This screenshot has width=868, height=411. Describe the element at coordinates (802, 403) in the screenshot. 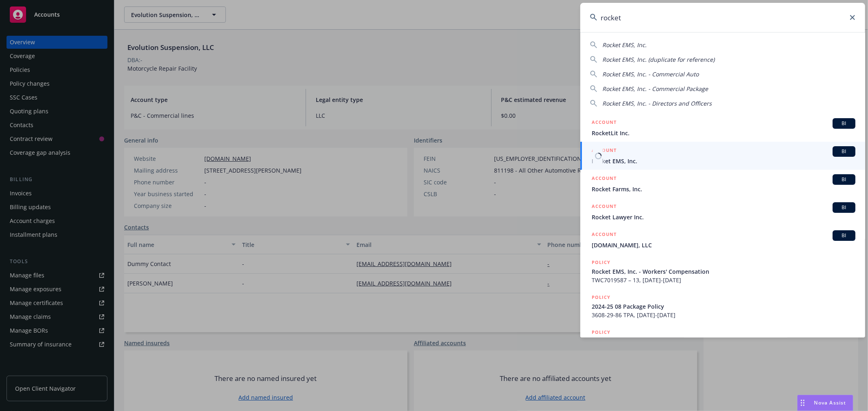

I see `div: Drag to move` at that location.